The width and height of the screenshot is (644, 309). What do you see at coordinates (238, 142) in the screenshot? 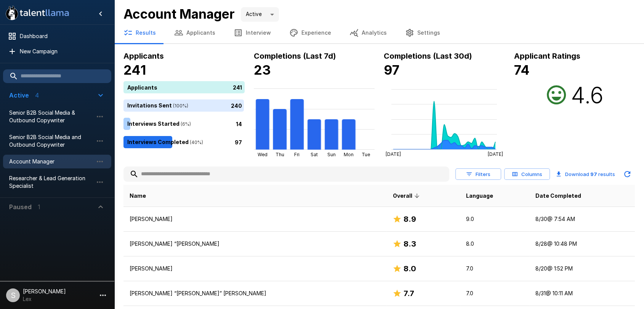
I see `p: 97` at bounding box center [238, 142].